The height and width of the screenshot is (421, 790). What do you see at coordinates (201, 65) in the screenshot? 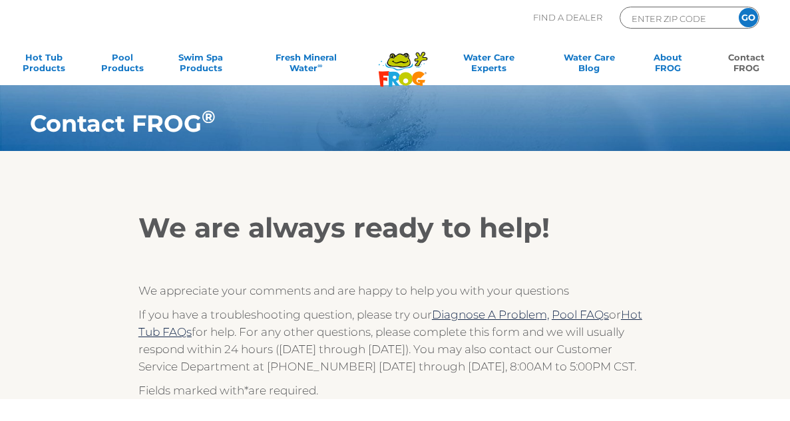
I see `a: Swim SpaProducts` at bounding box center [201, 65].